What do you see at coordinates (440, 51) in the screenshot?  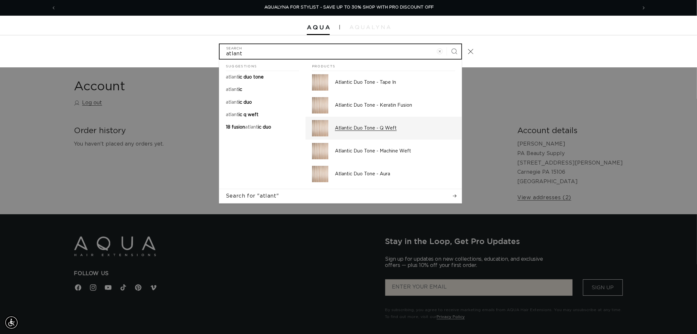 I see `button: Clear search term` at bounding box center [440, 51].